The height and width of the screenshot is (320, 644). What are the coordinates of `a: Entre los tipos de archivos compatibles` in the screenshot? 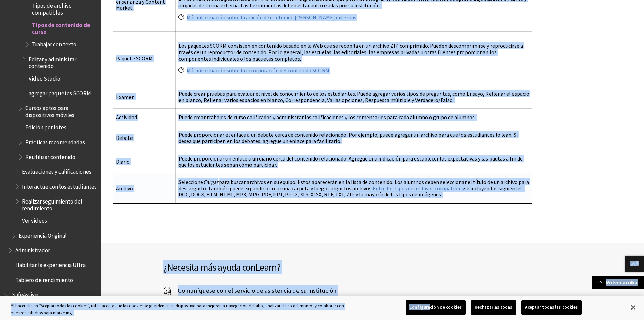 It's located at (418, 188).